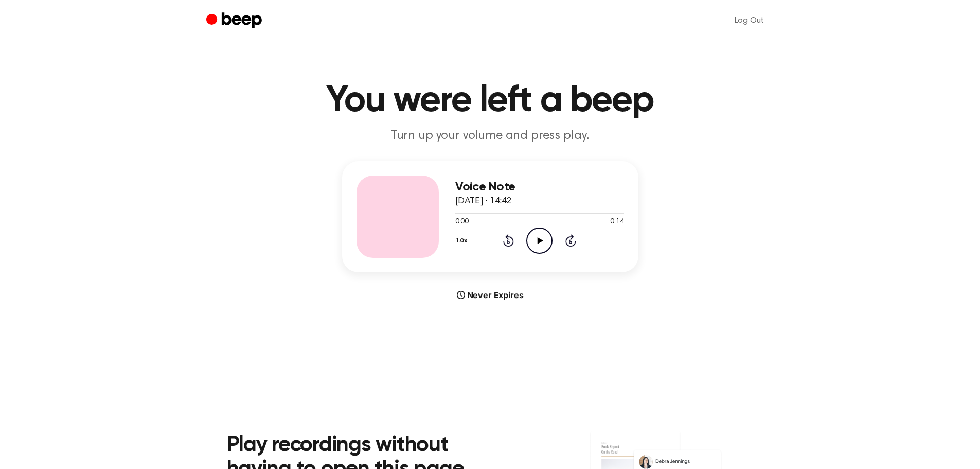 This screenshot has height=469, width=980. Describe the element at coordinates (749, 21) in the screenshot. I see `a: Log Out` at that location.